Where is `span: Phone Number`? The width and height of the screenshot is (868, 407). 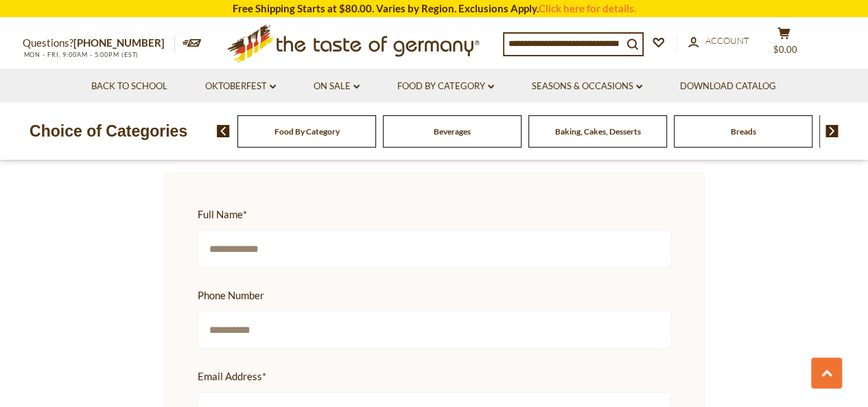
span: Phone Number is located at coordinates (430, 295).